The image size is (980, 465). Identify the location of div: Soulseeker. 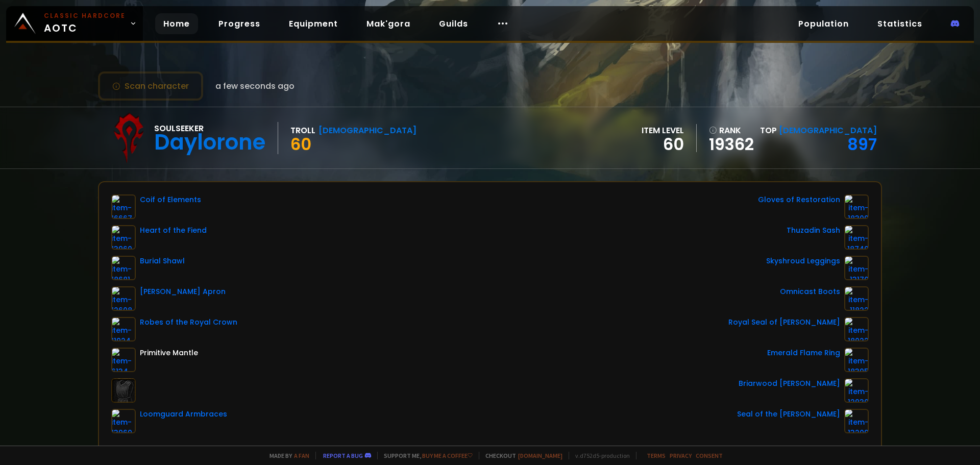
(210, 128).